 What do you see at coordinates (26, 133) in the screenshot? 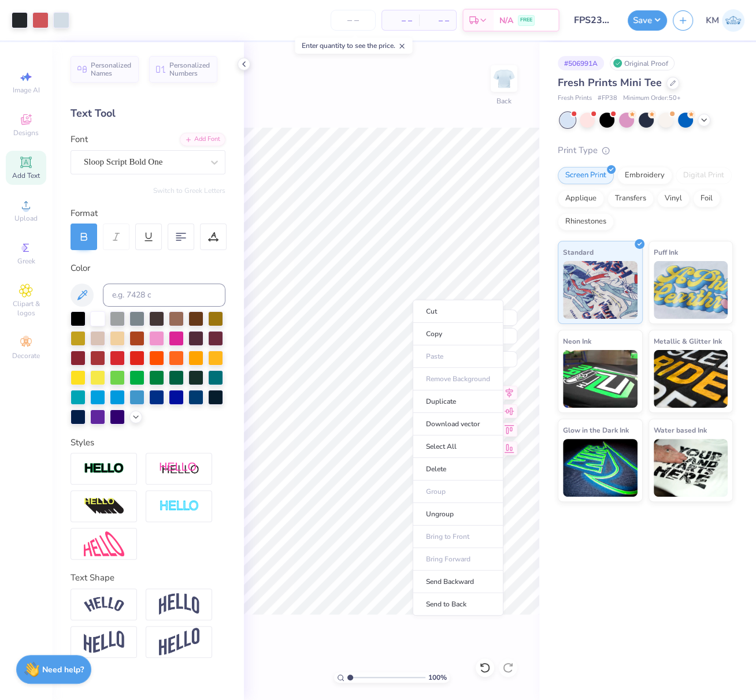
I see `span: Designs` at bounding box center [26, 133].